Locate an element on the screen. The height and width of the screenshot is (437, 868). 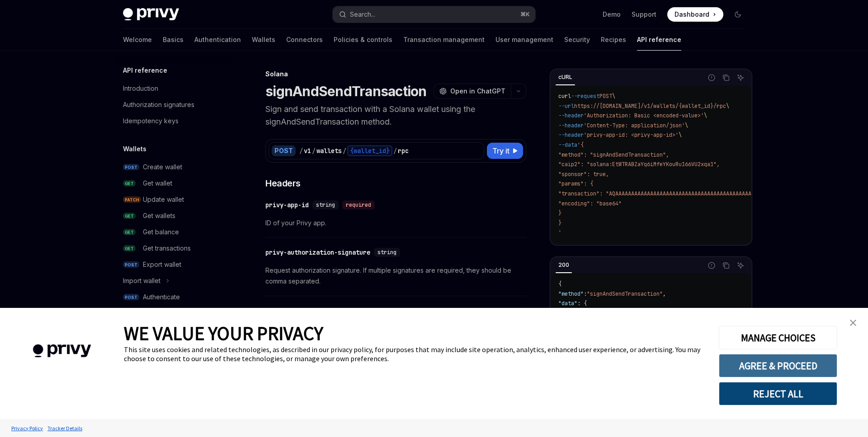
span: "signAndSendTransaction" is located at coordinates (624, 294).